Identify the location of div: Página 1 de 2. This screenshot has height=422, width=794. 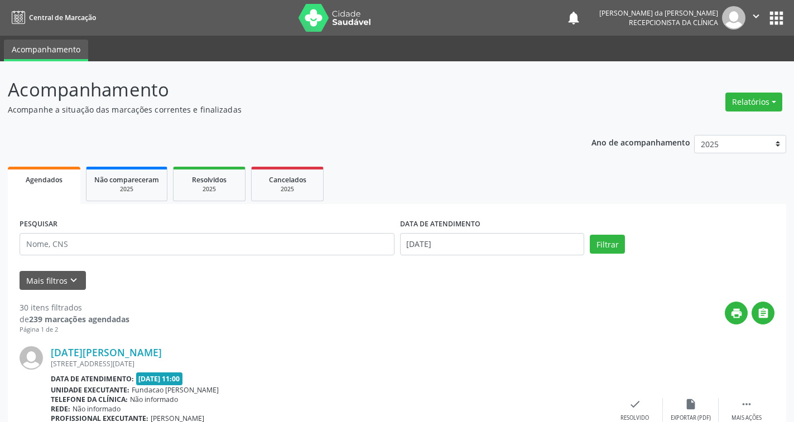
(74, 330).